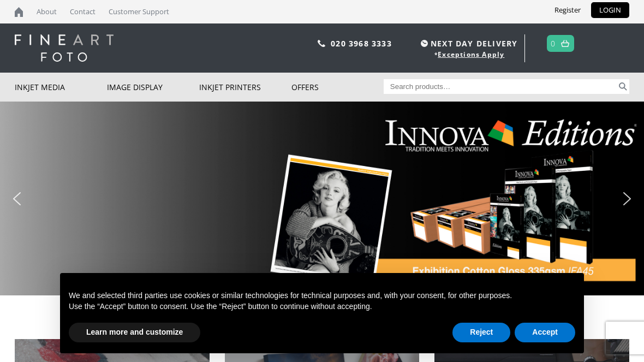 The width and height of the screenshot is (644, 362). Describe the element at coordinates (424, 43) in the screenshot. I see `img: time.svg` at that location.